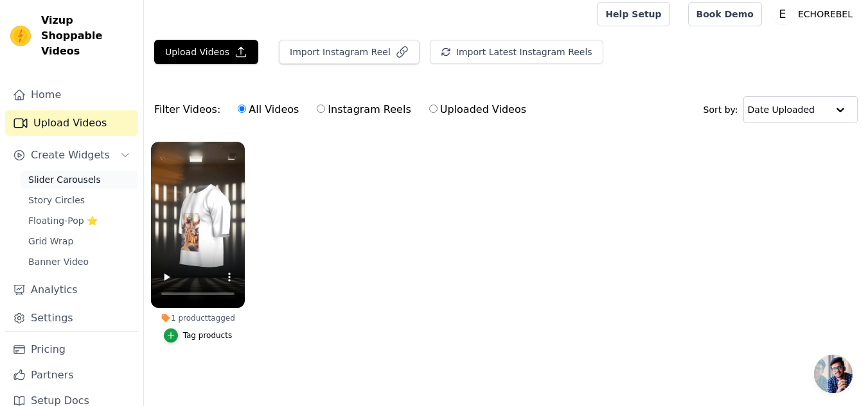 This screenshot has width=868, height=406. What do you see at coordinates (206, 52) in the screenshot?
I see `button: Upload Videos` at bounding box center [206, 52].